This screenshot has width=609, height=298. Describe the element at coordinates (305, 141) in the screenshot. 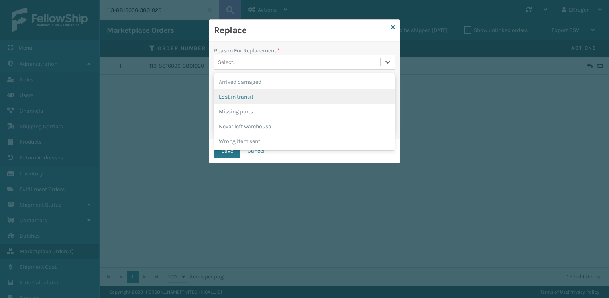

I see `div: Wrong item sent` at that location.